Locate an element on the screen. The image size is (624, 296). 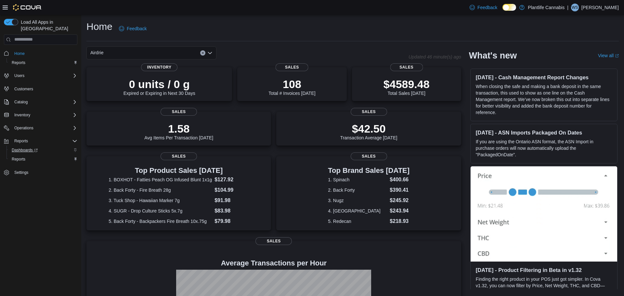
p: When closing the safe and making a bank deposit in the same transaction, this used to show as one... is located at coordinates (544, 99).